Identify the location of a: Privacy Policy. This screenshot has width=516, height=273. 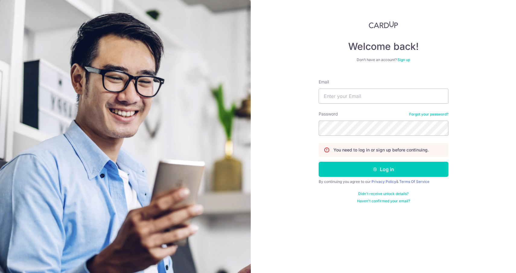
(384, 181).